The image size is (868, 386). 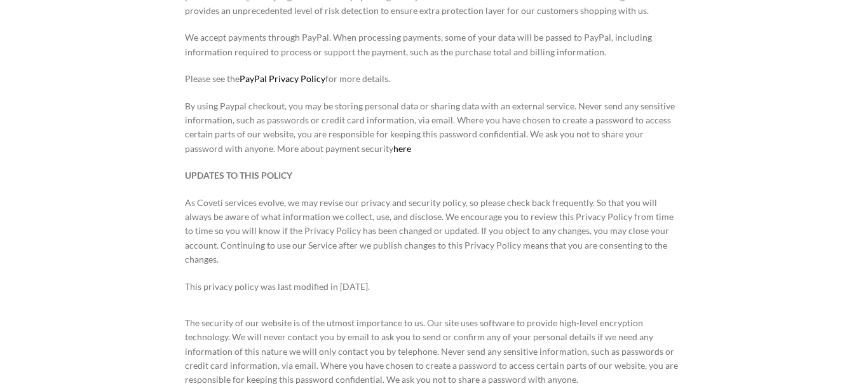 I want to click on strong: UPDATES TO THIS POLICY, so click(x=238, y=175).